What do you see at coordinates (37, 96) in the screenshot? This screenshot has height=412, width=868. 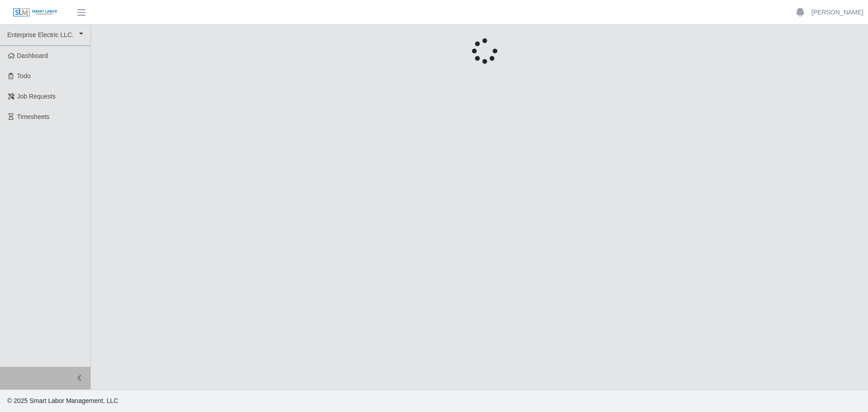 I see `span: Job Requests` at bounding box center [37, 96].